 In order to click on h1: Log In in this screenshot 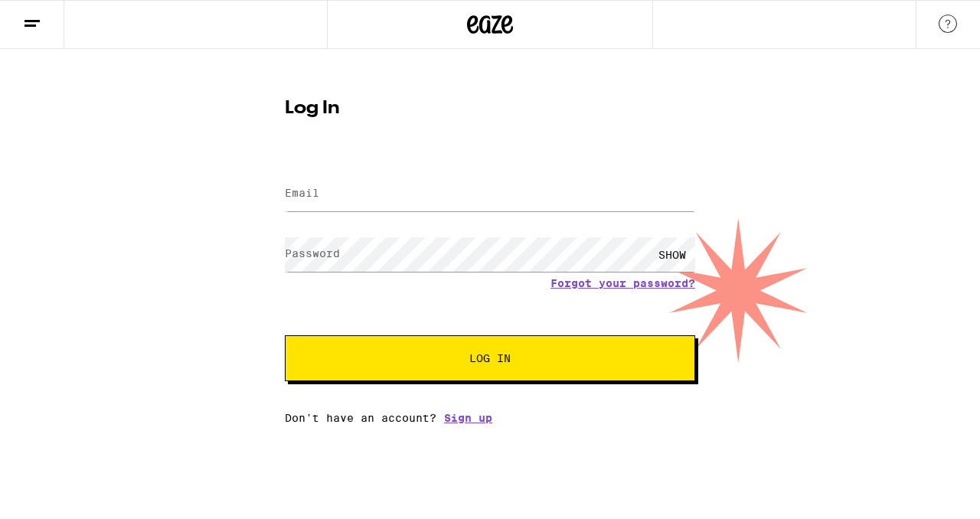, I will do `click(490, 109)`.